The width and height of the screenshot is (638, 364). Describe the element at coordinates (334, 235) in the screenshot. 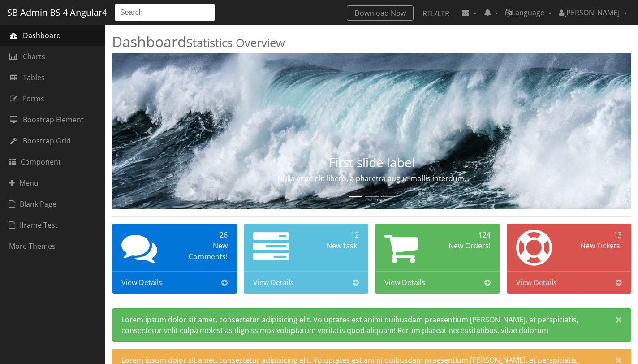

I see `div: 12` at that location.